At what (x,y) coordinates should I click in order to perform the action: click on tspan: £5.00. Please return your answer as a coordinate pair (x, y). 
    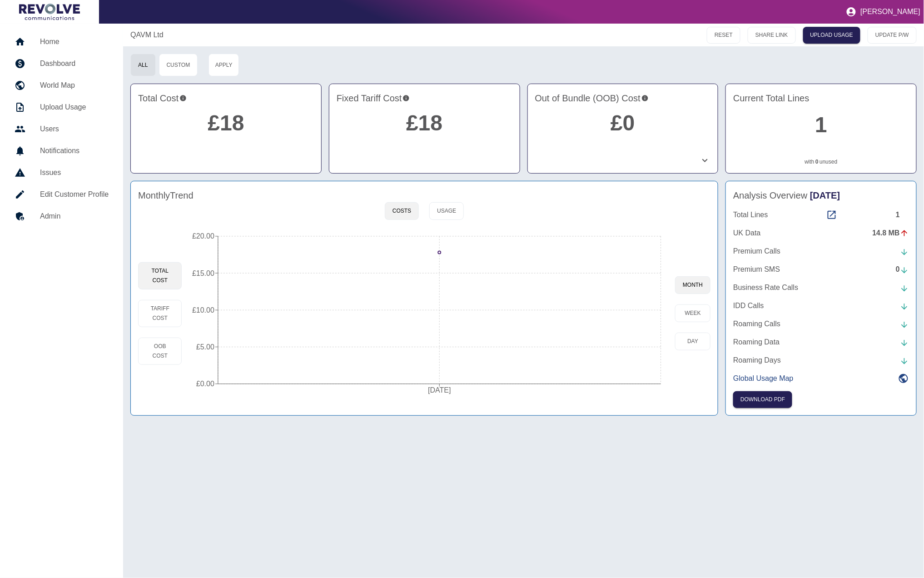
    Looking at the image, I should click on (205, 347).